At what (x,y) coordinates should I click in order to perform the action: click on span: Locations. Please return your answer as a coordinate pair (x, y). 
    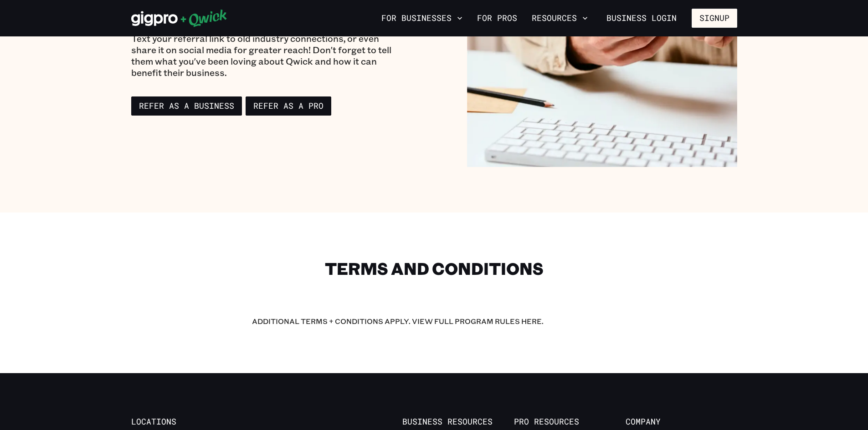
    Looking at the image, I should click on (187, 422).